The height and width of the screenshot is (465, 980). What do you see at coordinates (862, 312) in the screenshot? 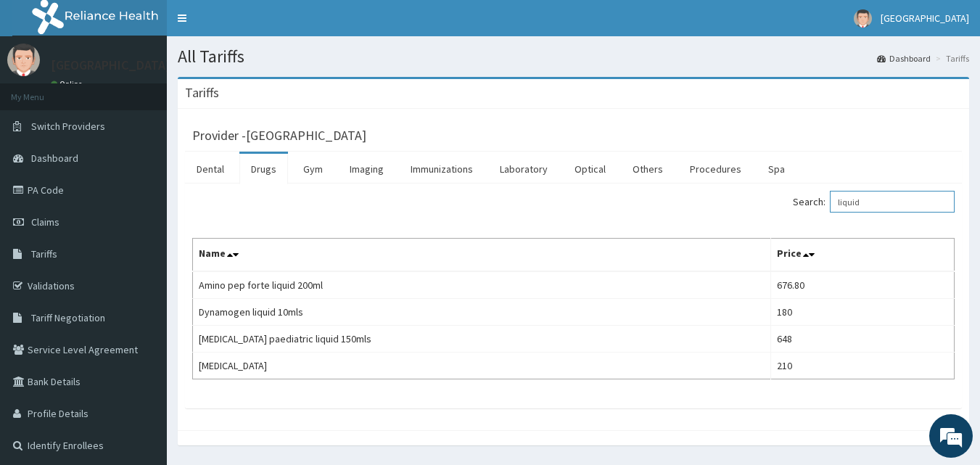
I see `td: 180` at bounding box center [862, 312].